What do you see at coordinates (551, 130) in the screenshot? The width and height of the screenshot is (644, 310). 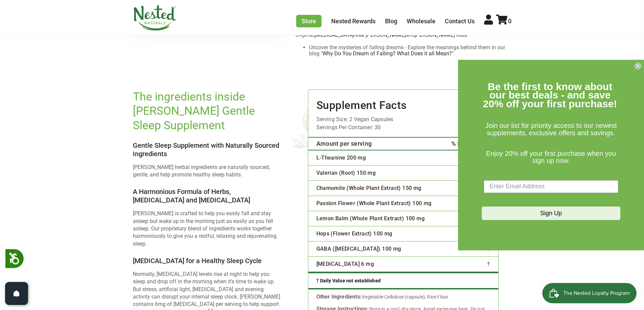 I see `span: Join our list for priority access to our newest supplements, exclusive offers and savings.` at bounding box center [551, 130].